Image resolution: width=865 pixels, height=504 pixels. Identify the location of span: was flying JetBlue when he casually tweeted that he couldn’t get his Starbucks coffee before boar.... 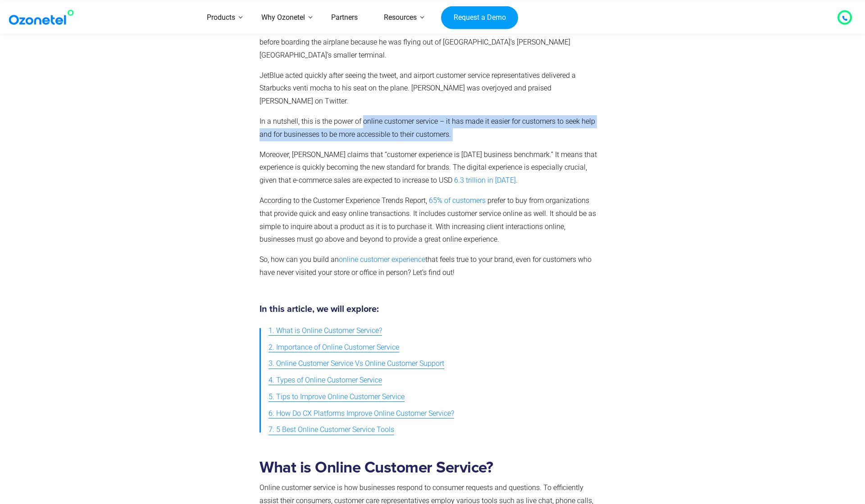
(420, 42).